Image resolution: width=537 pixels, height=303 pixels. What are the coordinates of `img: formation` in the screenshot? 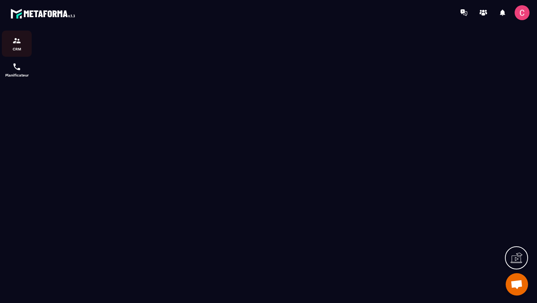 It's located at (17, 41).